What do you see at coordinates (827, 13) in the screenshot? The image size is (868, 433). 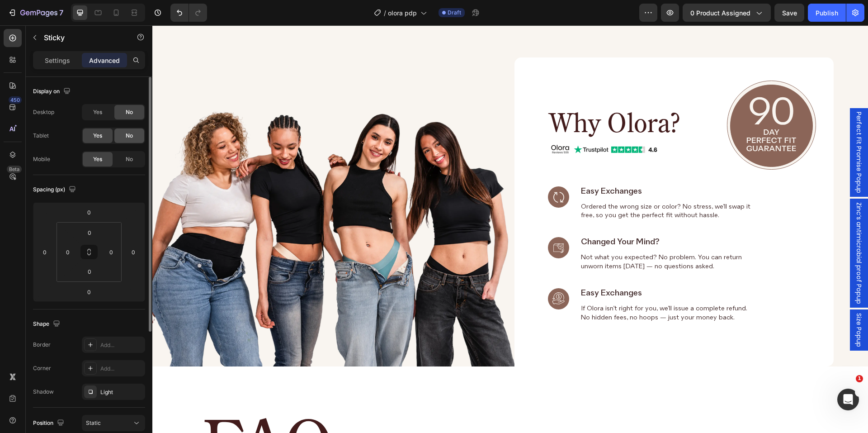 I see `button: Publish` at bounding box center [827, 13].